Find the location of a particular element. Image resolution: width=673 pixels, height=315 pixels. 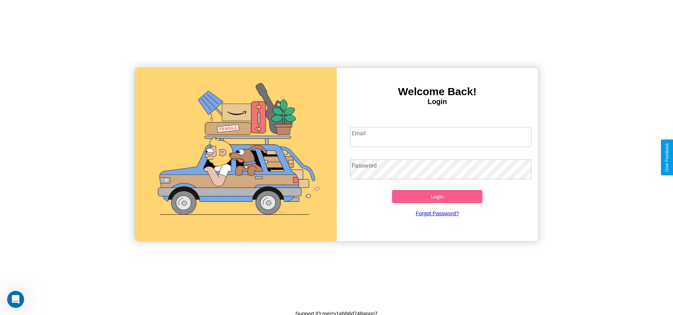

img: gif is located at coordinates (235, 154).